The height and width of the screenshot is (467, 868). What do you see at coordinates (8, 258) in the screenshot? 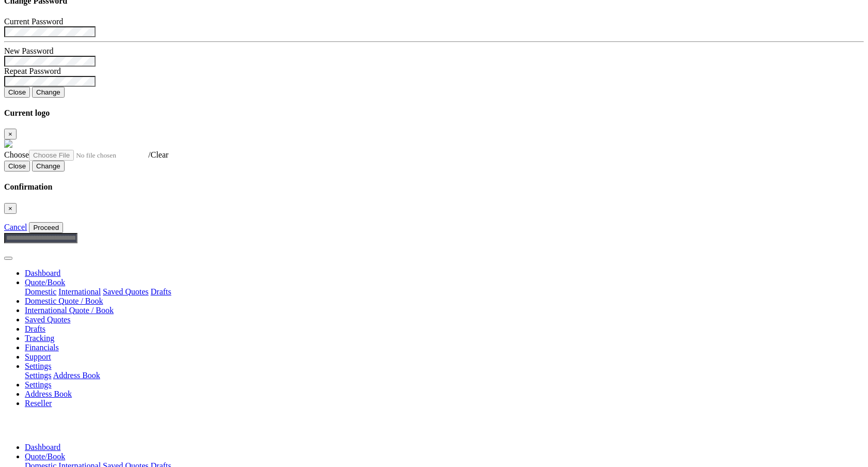
I see `button: Toggle navigation` at bounding box center [8, 258].